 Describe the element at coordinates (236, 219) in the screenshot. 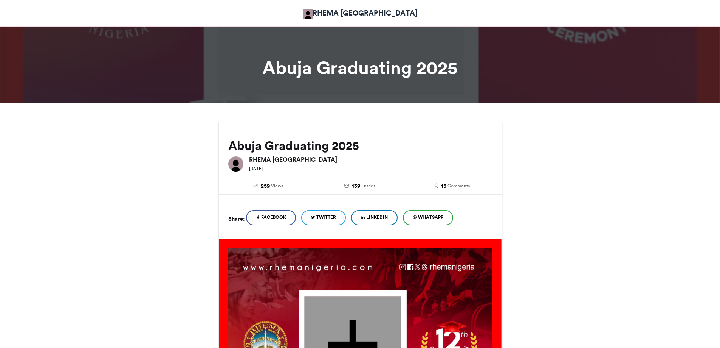

I see `h5: Share:` at that location.